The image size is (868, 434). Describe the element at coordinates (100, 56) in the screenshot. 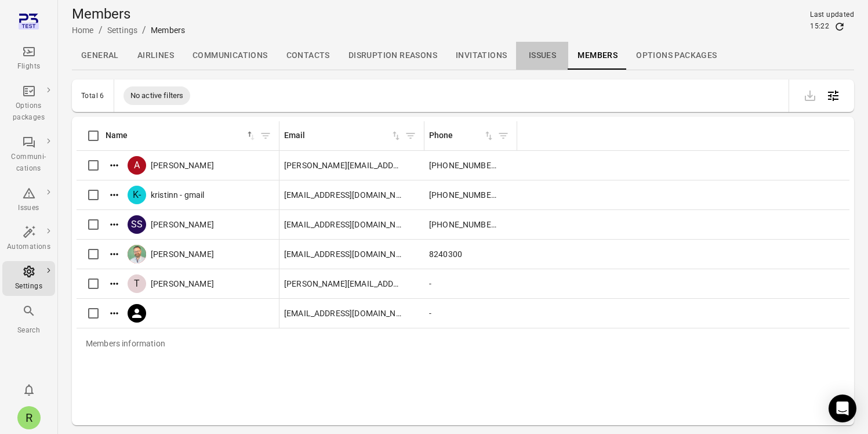

I see `a: General` at that location.